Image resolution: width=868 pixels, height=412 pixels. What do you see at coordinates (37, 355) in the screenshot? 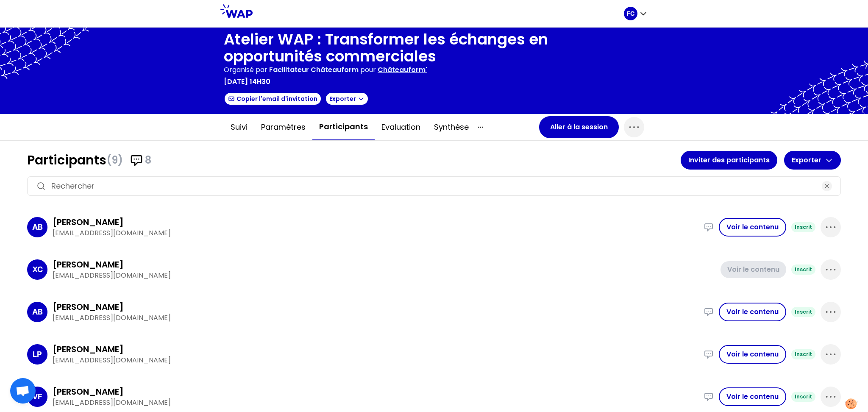
I see `p: LP` at bounding box center [37, 355].